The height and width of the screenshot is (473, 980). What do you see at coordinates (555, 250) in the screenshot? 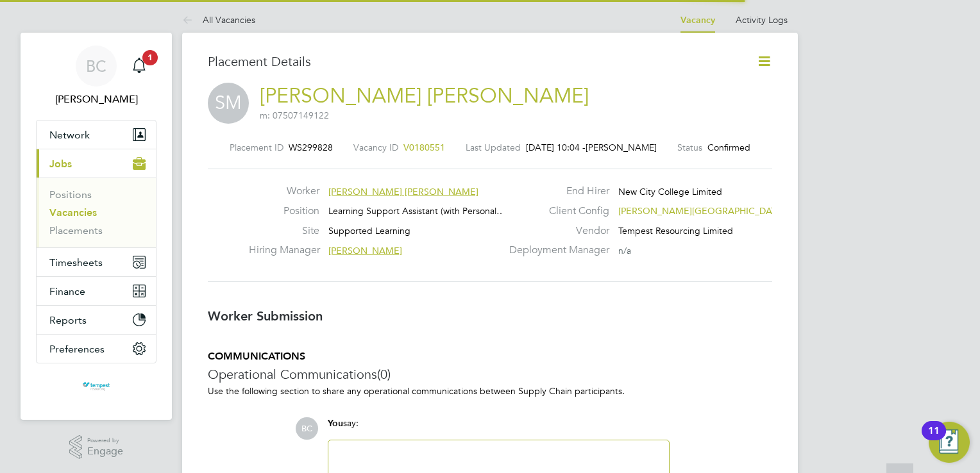
I see `label: Deployment Manager` at bounding box center [555, 250].